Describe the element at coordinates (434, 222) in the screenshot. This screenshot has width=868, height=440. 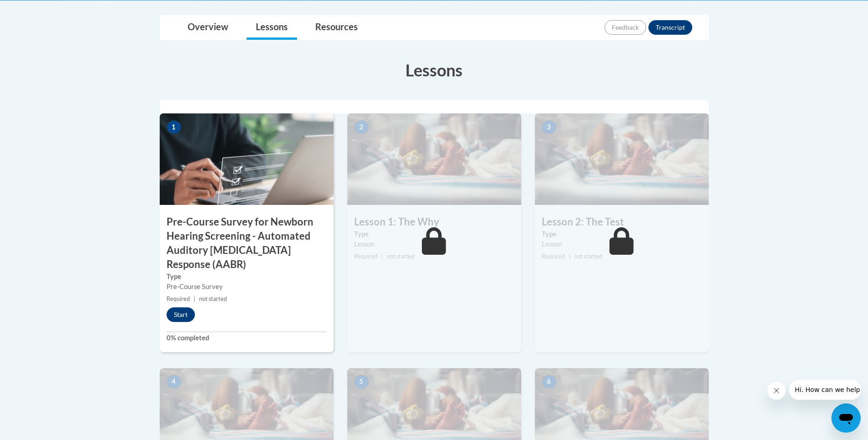
I see `h3: Lesson 1: The Why` at that location.